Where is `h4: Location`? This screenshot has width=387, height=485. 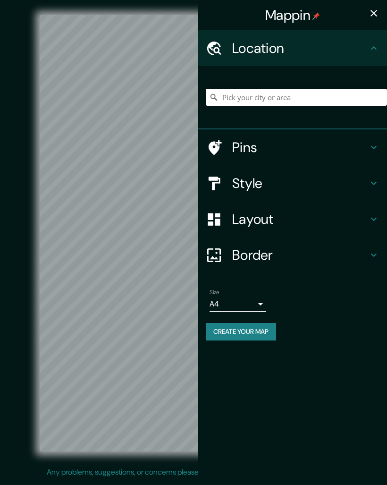
h4: Location is located at coordinates (300, 48).